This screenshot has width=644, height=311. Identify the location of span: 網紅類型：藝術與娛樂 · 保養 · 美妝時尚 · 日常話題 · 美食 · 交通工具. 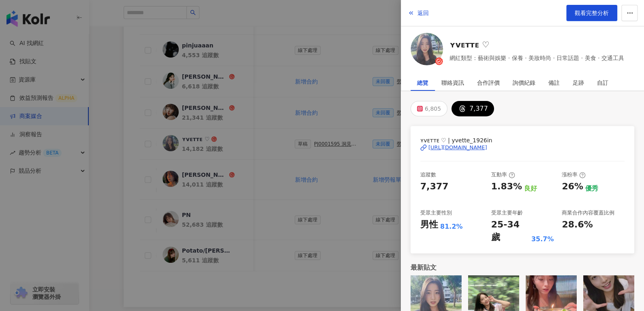
(537, 58).